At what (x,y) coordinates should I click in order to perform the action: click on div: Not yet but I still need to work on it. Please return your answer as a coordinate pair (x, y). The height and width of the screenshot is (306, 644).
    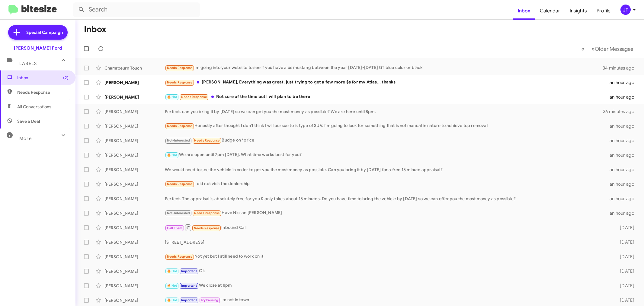
    Looking at the image, I should click on (387, 256).